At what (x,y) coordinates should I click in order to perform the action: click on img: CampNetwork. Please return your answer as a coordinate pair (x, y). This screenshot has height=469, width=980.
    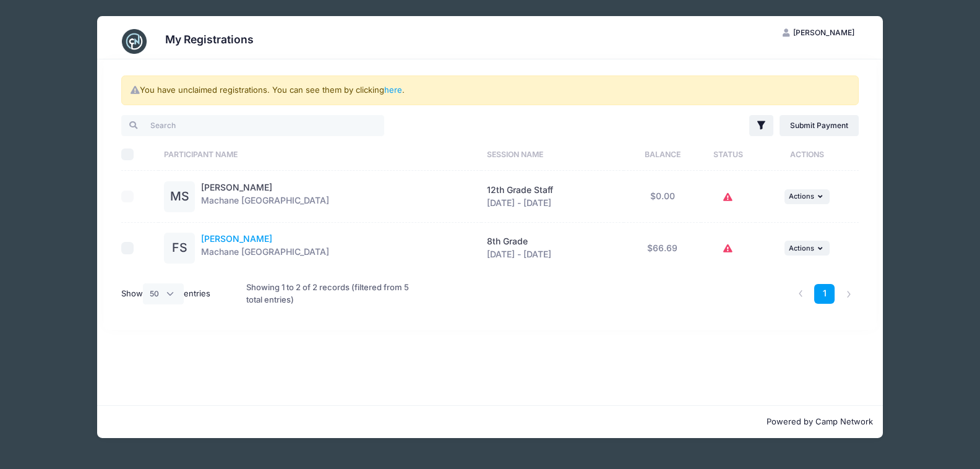
    Looking at the image, I should click on (134, 41).